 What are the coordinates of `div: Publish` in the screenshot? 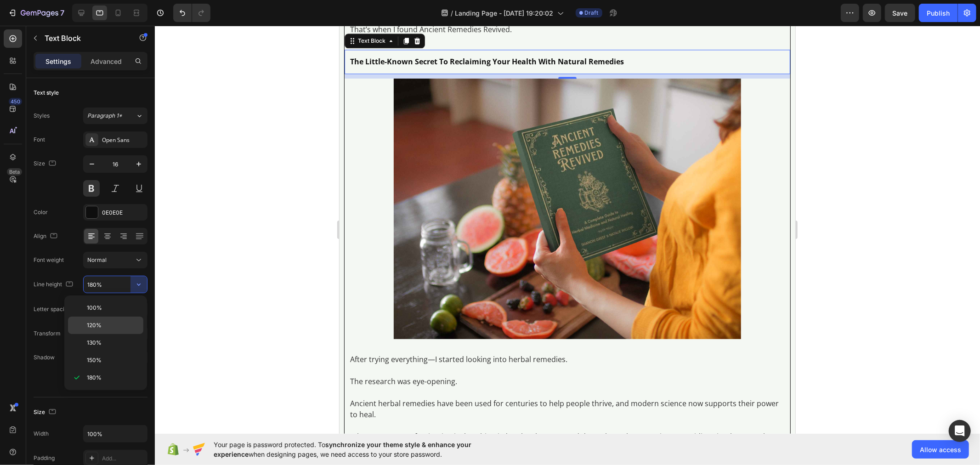 It's located at (938, 13).